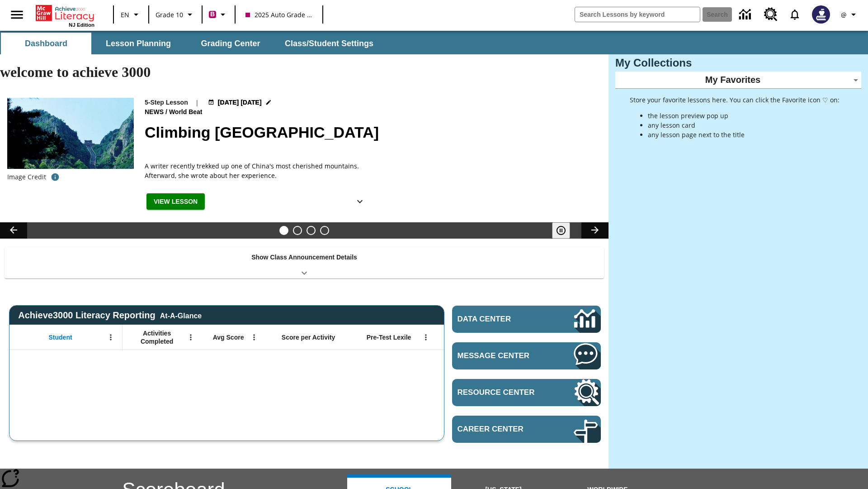 Image resolution: width=868 pixels, height=489 pixels. What do you see at coordinates (744, 134) in the screenshot?
I see `li: any lesson page next to the title` at bounding box center [744, 134].